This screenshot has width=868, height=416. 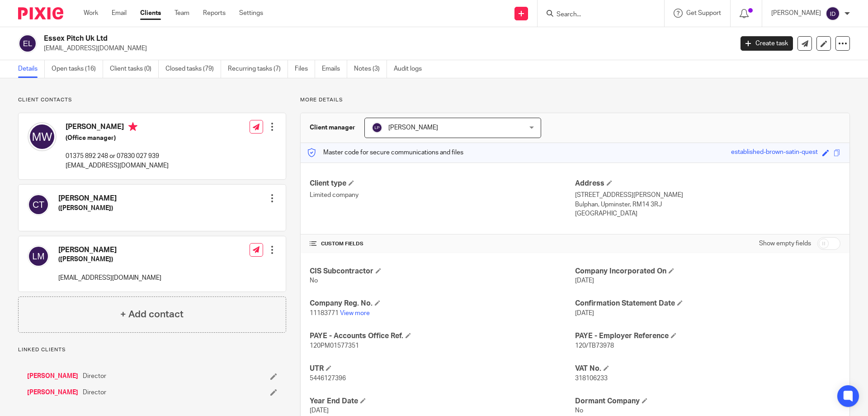 What do you see at coordinates (708, 368) in the screenshot?
I see `h4: VAT No.` at bounding box center [708, 368].